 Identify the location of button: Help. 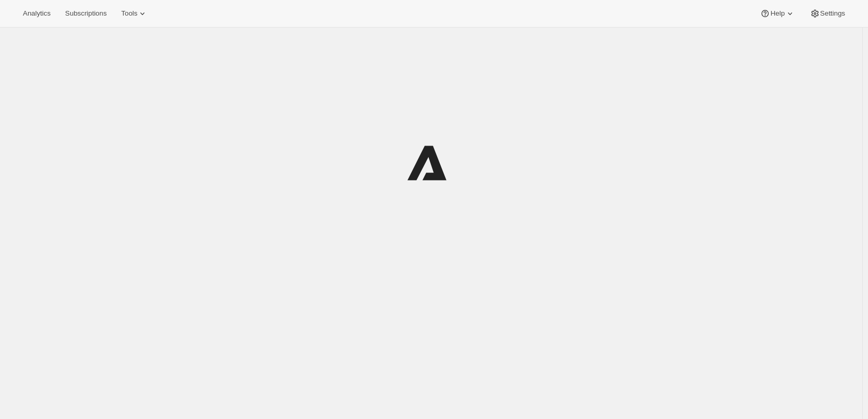
(777, 13).